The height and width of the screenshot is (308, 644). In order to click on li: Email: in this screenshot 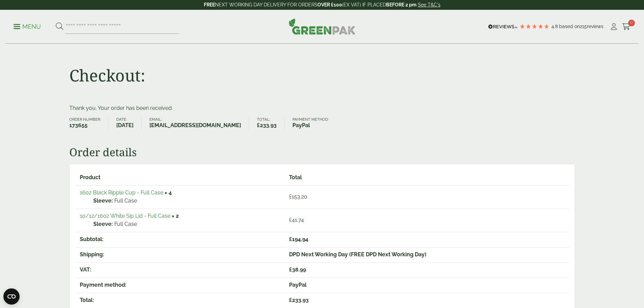, I will do `click(199, 123)`.